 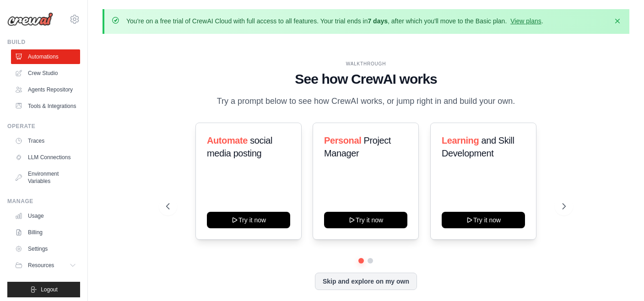 What do you see at coordinates (46, 177) in the screenshot?
I see `a: Environment Variables` at bounding box center [46, 177].